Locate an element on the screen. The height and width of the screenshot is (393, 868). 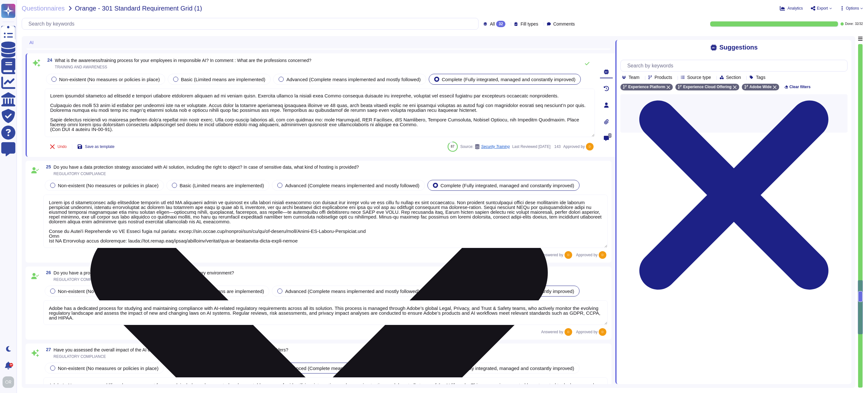
span: Advanced (Complete means implemented and mostly followed) is located at coordinates (353, 79).